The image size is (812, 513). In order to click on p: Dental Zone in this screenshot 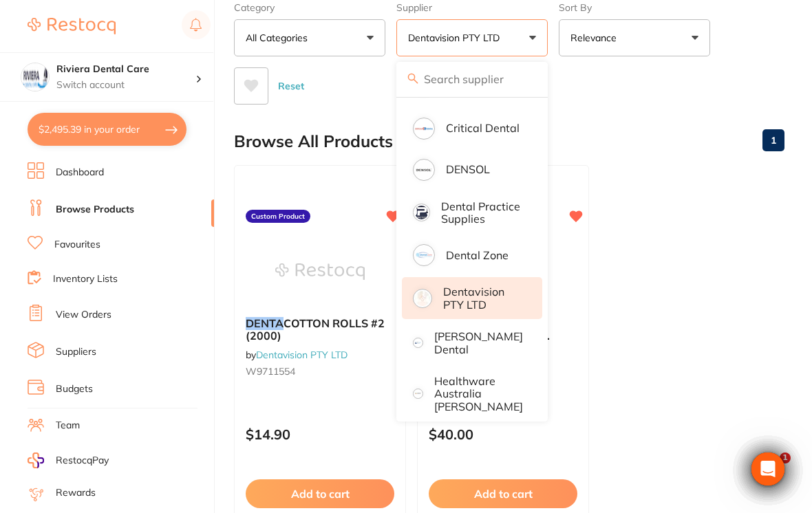, I will do `click(476, 255)`.